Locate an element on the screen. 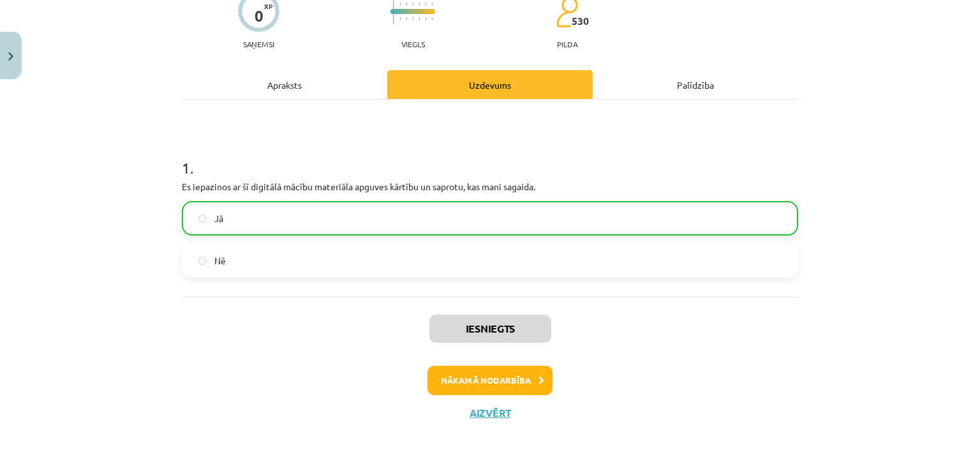 The height and width of the screenshot is (466, 980). p: pilda is located at coordinates (567, 44).